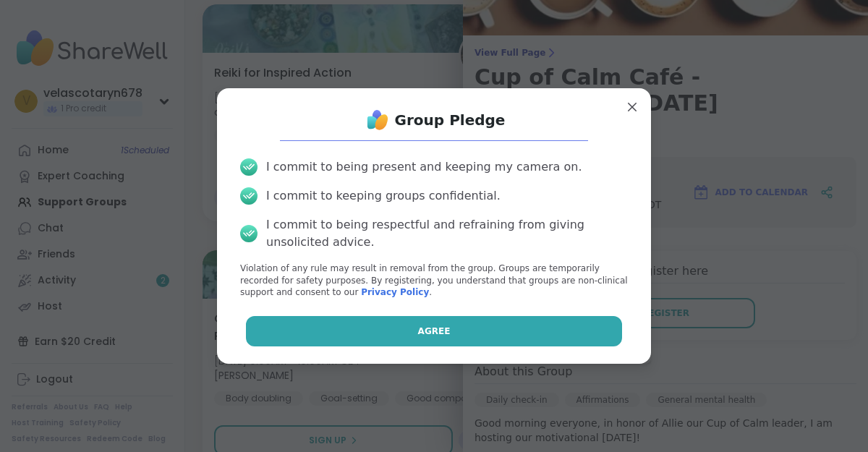 This screenshot has width=868, height=452. Describe the element at coordinates (434, 331) in the screenshot. I see `button: Agree` at that location.